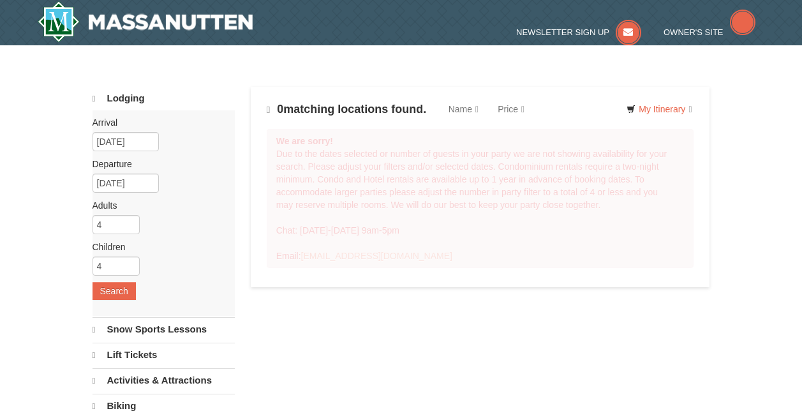  What do you see at coordinates (159, 206) in the screenshot?
I see `label: Adults` at bounding box center [159, 206].